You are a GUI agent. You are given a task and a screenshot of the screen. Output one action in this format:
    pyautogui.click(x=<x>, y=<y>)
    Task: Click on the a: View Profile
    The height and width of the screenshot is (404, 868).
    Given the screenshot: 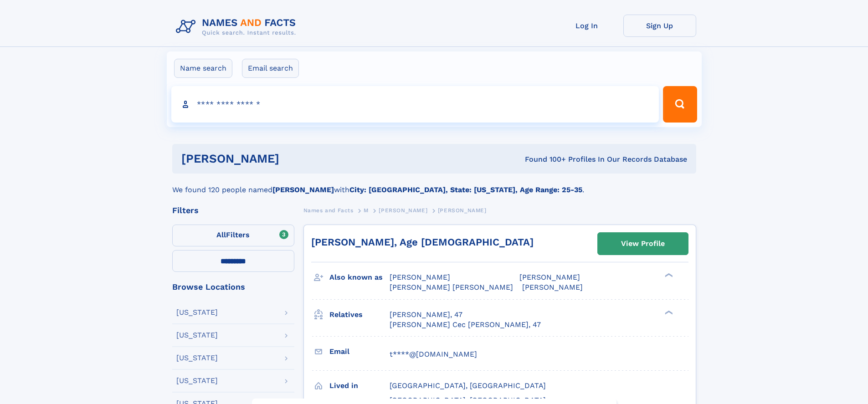 What is the action you would take?
    pyautogui.click(x=643, y=244)
    